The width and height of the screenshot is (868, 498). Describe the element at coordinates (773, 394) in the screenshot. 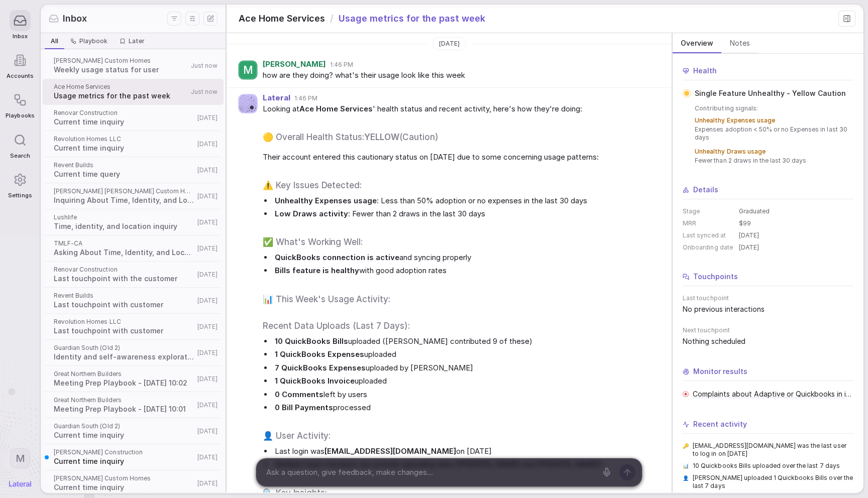

I see `a: Complaints about Adaptive or Quickbooks in in-app comments` at that location.